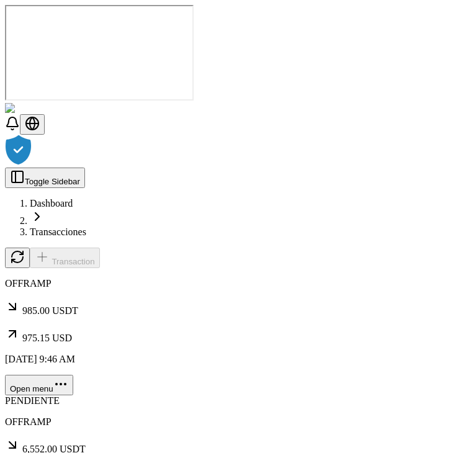 The image size is (476, 453). I want to click on img: ShieldPay Logo, so click(42, 108).